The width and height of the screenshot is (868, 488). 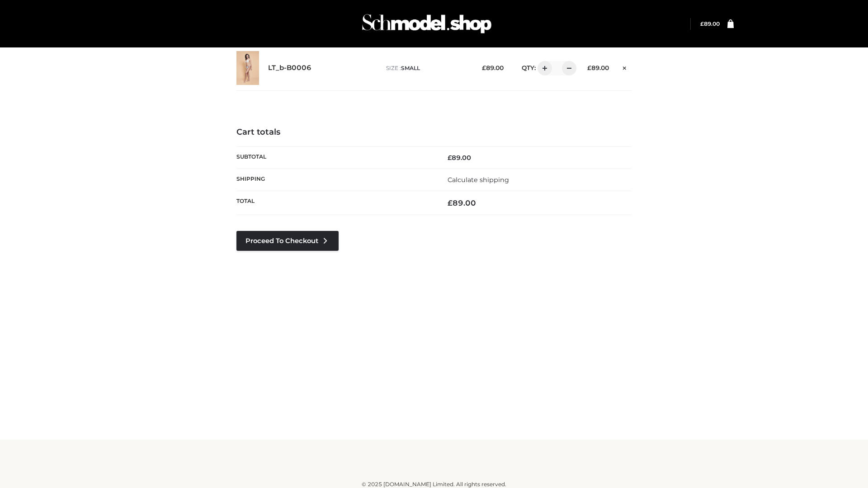 What do you see at coordinates (427, 68) in the screenshot?
I see `p: size :` at bounding box center [427, 68].